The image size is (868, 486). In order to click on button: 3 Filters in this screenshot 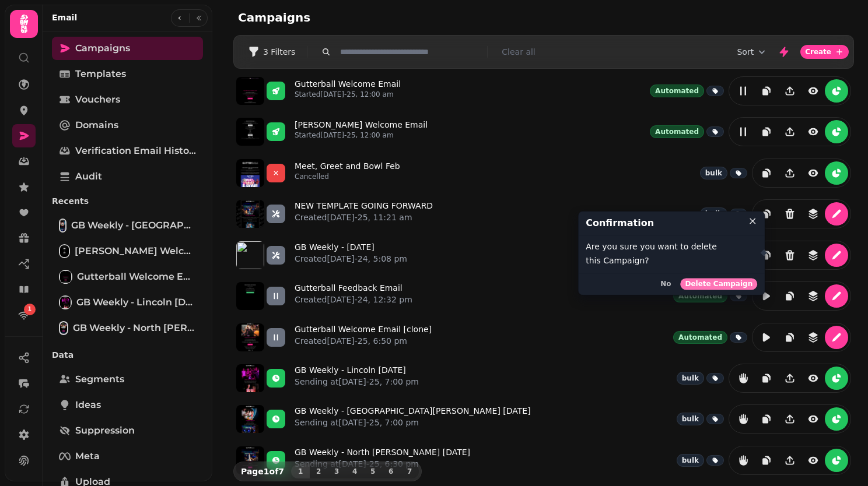, I will do `click(271, 52)`.